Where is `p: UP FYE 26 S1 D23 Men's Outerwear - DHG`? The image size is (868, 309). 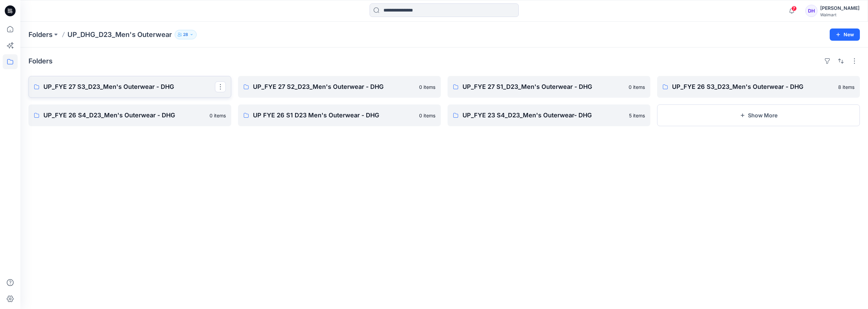 p: UP FYE 26 S1 D23 Men's Outerwear - DHG is located at coordinates (334, 115).